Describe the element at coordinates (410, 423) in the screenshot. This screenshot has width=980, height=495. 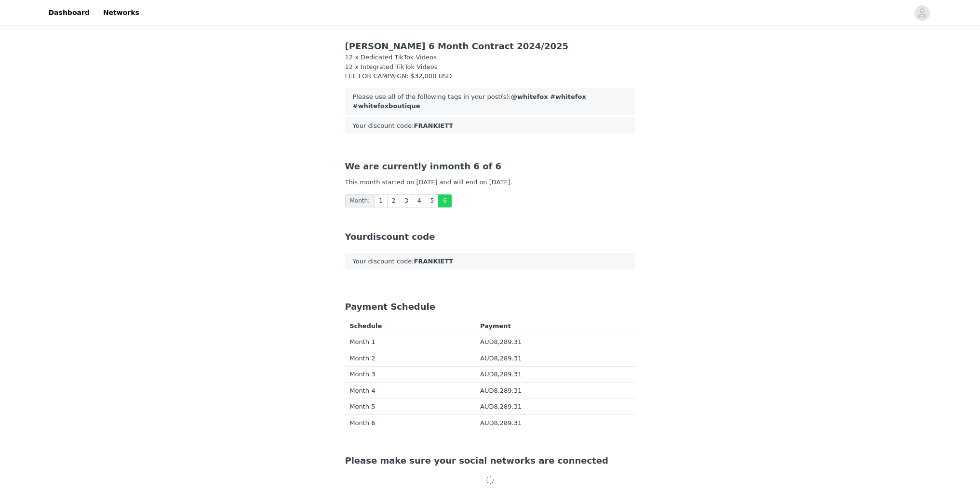
I see `td: Month 6` at that location.